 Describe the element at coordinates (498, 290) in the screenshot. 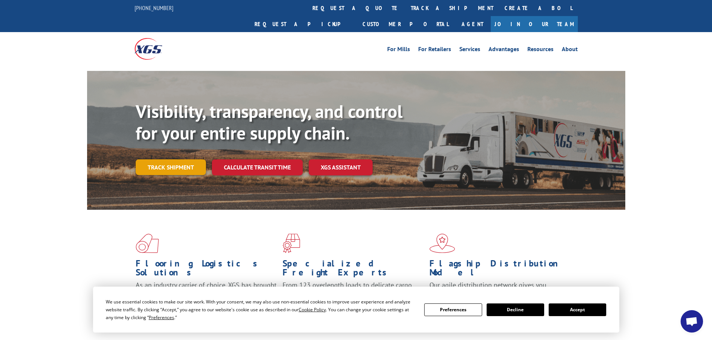

I see `span: Our agile distribution network gives you nationwide inventory management on demand.` at that location.